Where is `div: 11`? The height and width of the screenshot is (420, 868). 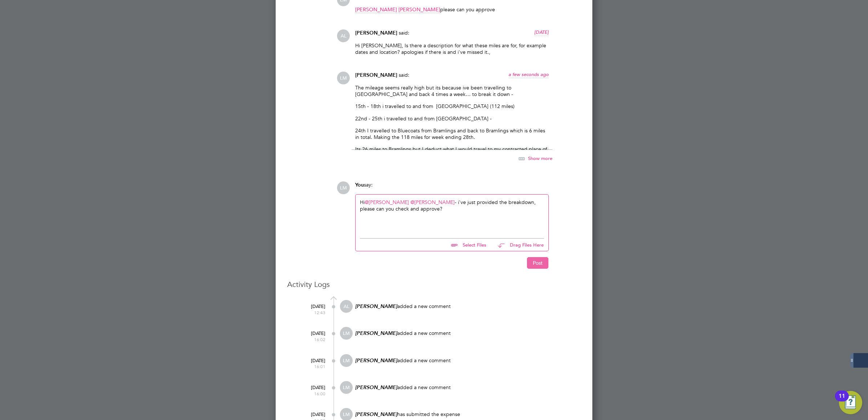 div: 11 is located at coordinates (842, 400).